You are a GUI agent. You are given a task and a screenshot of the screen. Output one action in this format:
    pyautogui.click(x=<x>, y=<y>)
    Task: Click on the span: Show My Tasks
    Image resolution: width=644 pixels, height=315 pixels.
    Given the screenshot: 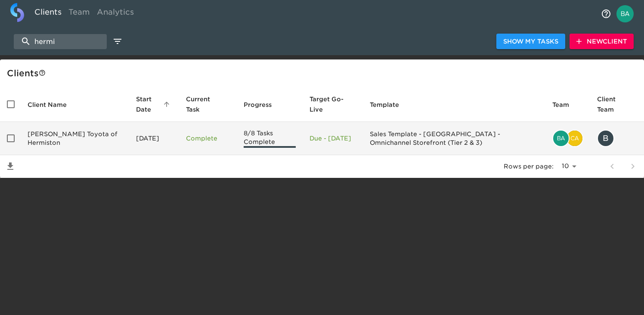 What is the action you would take?
    pyautogui.click(x=531, y=41)
    